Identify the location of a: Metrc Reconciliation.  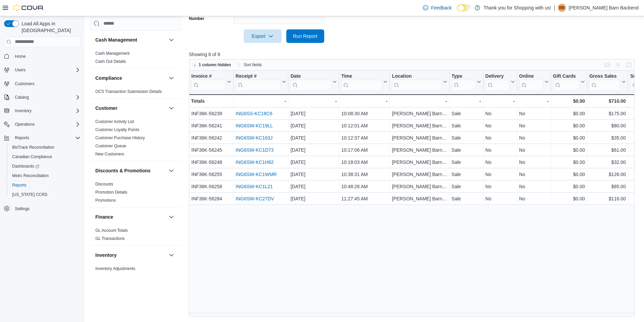
(30, 176).